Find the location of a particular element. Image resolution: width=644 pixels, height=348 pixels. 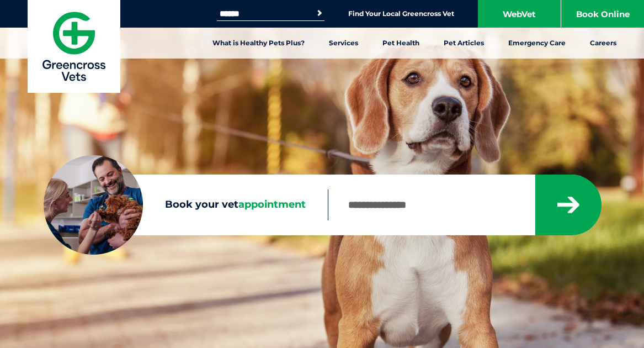

a: What is Healthy Pets Plus? is located at coordinates (258, 43).